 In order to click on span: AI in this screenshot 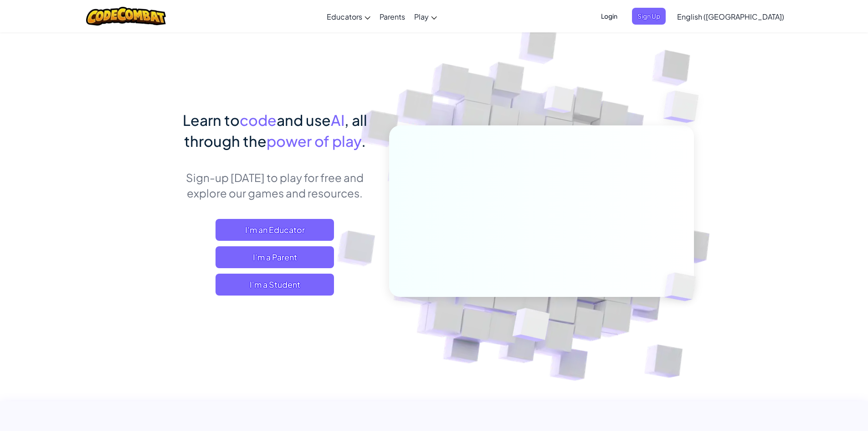, I will do `click(338, 119)`.